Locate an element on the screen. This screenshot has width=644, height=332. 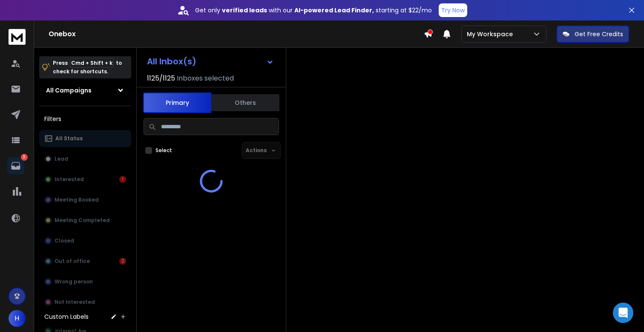
div: Open Intercom Messenger is located at coordinates (623, 312).